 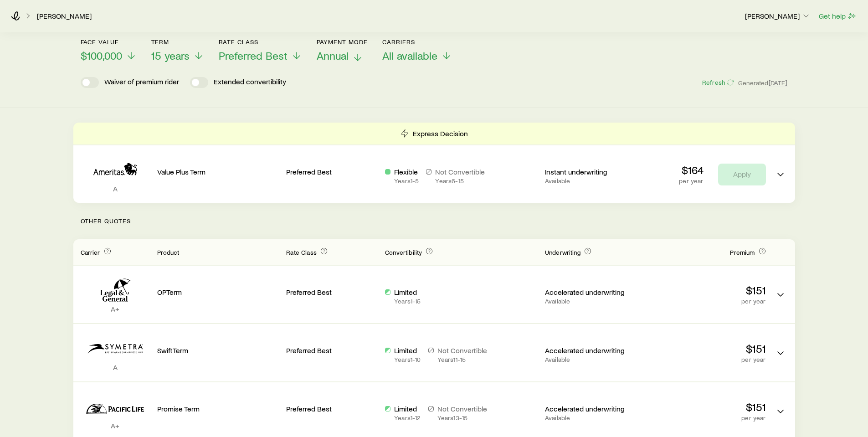 What do you see at coordinates (178, 51) in the screenshot?
I see `button: Term15 years` at bounding box center [178, 51].